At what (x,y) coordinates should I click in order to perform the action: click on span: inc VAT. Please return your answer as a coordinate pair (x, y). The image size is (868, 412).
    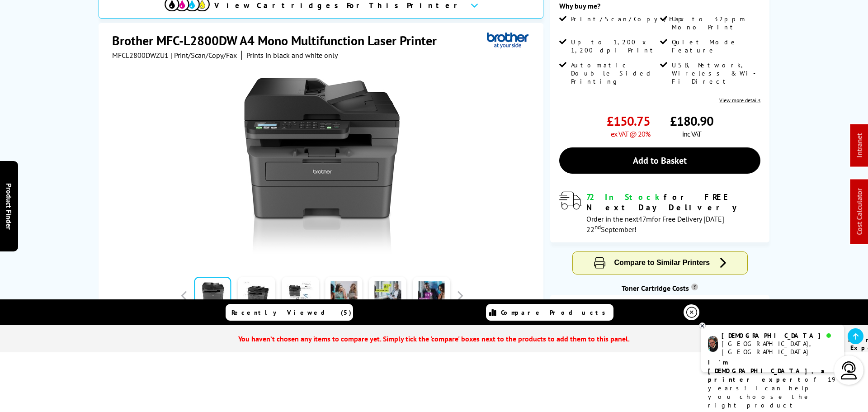
    Looking at the image, I should click on (692, 134).